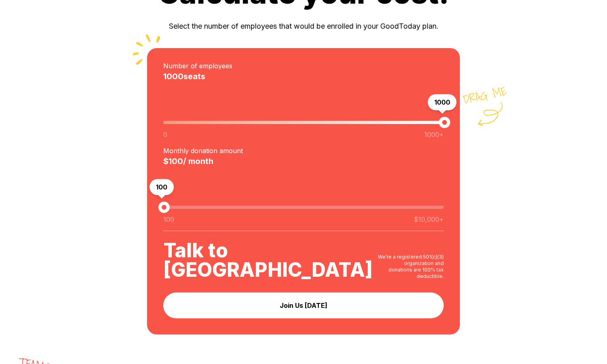  Describe the element at coordinates (288, 219) in the screenshot. I see `div: 100` at that location.